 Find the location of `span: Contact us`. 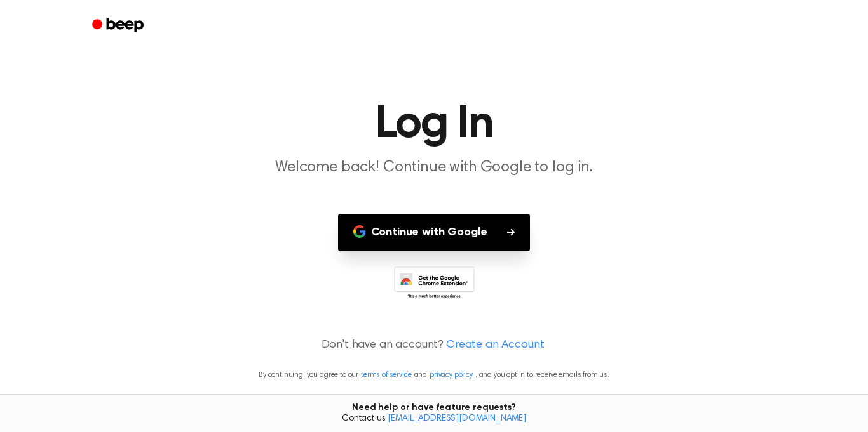

span: Contact us is located at coordinates (434, 419).